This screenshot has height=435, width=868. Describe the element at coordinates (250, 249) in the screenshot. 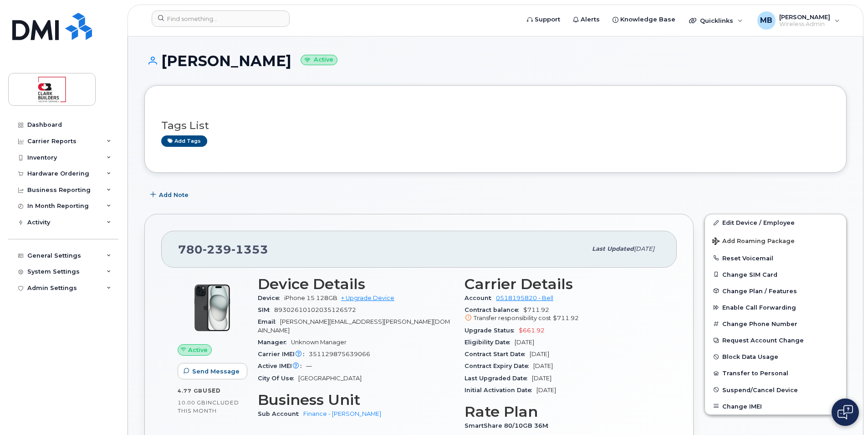

I see `span: 1353` at that location.